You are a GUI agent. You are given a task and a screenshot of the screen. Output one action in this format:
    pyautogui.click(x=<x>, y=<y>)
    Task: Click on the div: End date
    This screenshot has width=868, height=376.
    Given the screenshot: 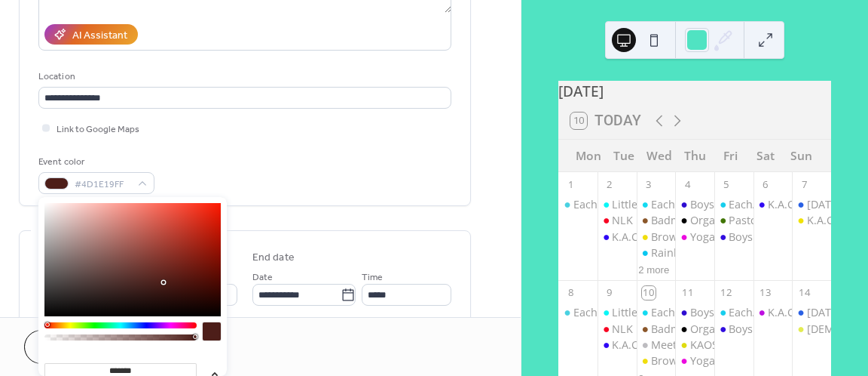 What is the action you would take?
    pyautogui.click(x=273, y=257)
    